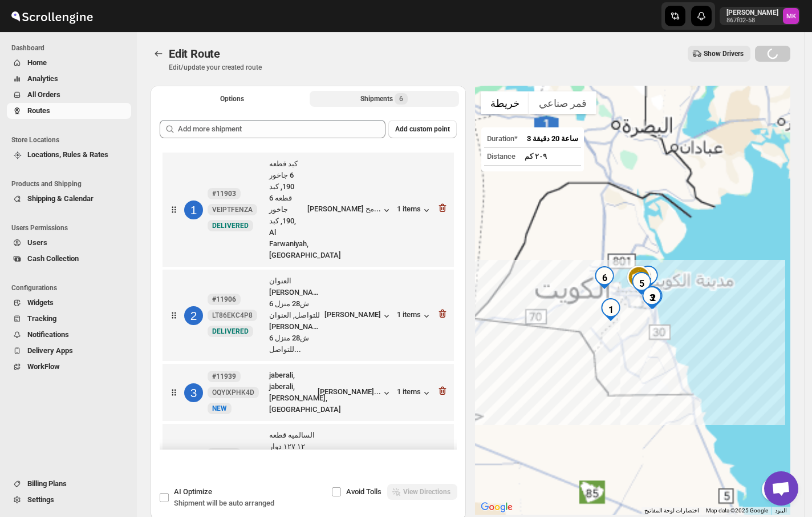 This screenshot has height=517, width=812. What do you see at coordinates (648, 277) in the screenshot?
I see `div: 4` at bounding box center [648, 277].